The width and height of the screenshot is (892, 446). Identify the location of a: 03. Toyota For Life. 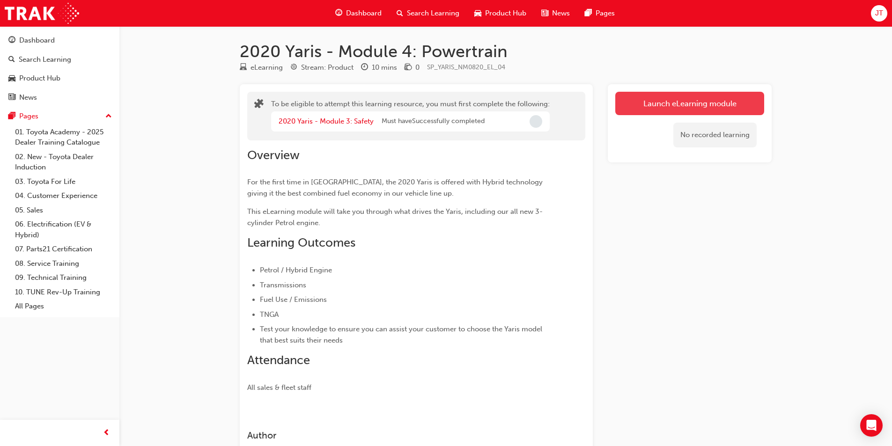
(63, 182).